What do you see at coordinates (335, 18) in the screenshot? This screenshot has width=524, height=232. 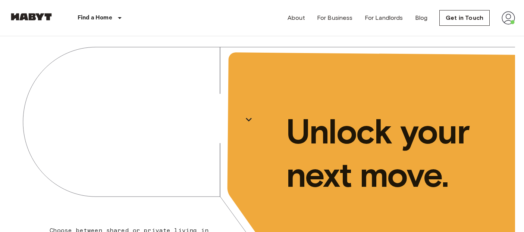 I see `a: For Business` at bounding box center [335, 18].